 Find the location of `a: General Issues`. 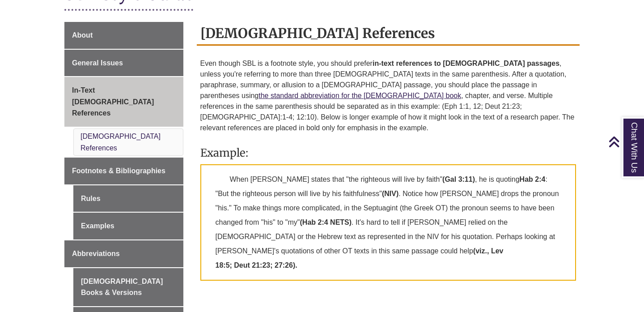

a: General Issues is located at coordinates (124, 63).